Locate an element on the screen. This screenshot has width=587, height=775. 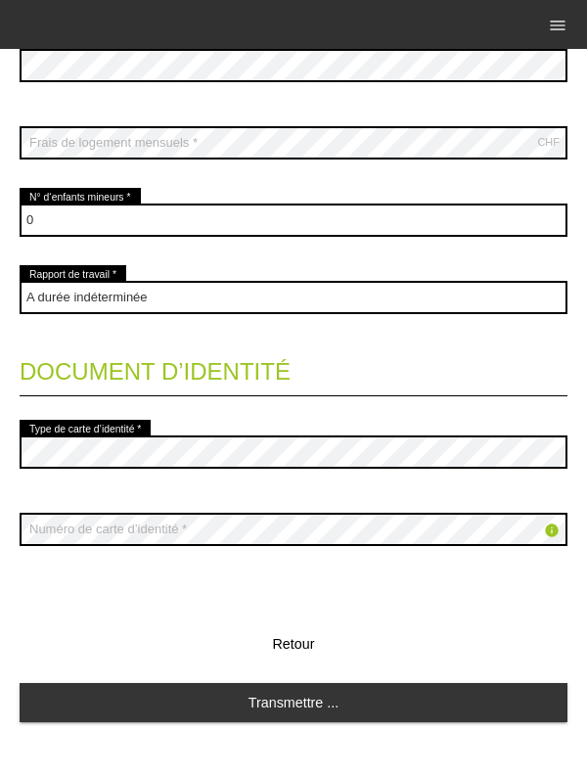
a: menu is located at coordinates (558, 24).